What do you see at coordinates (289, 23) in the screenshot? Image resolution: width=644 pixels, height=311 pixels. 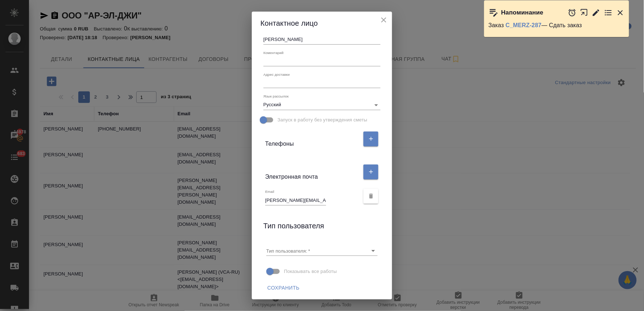 I see `span: Контактное лицо` at bounding box center [289, 23].